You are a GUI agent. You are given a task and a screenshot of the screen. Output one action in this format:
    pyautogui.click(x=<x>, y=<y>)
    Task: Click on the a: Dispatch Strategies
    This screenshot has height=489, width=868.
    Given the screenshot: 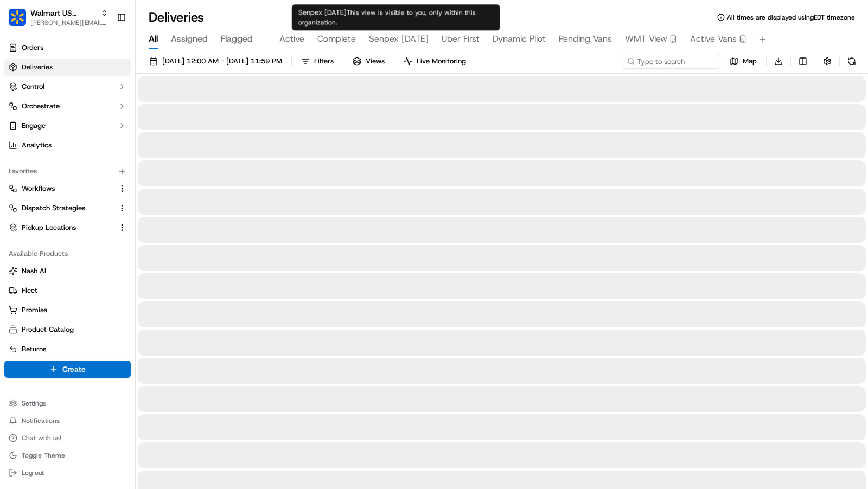 What is the action you would take?
    pyautogui.click(x=61, y=208)
    